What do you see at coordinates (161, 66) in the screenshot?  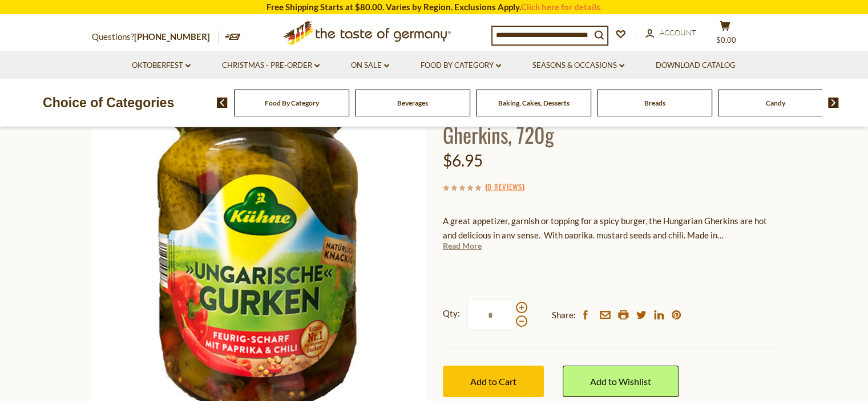 I see `a: Oktoberfest` at bounding box center [161, 66].